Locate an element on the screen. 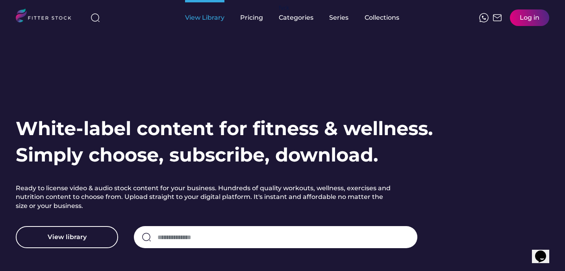  h1: White-label content for fitness & wellness. Simply choose, subscribe, download. is located at coordinates (225, 142).